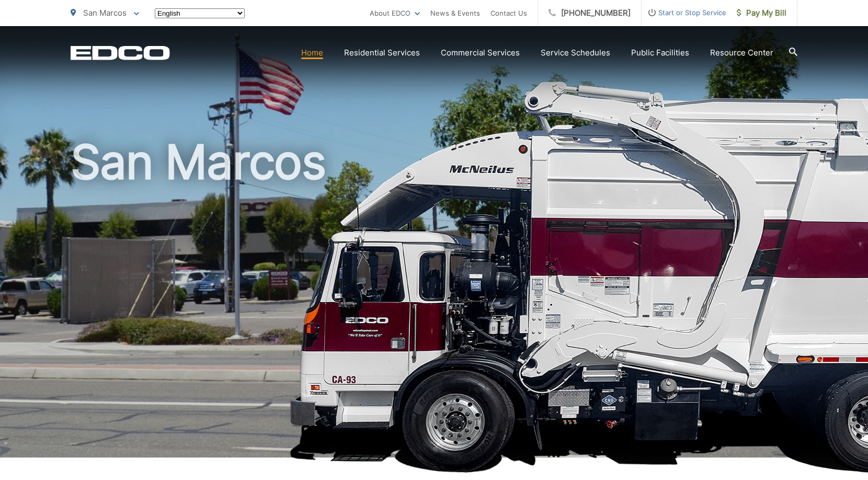  I want to click on a: News & Events, so click(455, 13).